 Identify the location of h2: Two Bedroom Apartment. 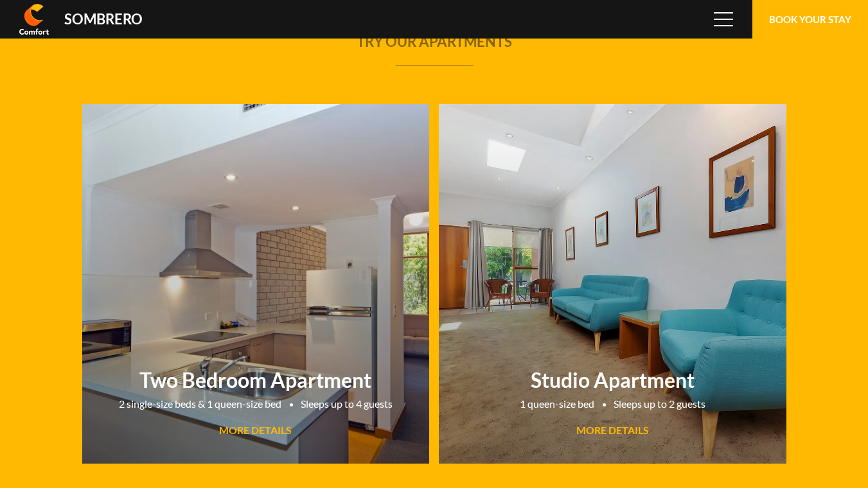
(256, 380).